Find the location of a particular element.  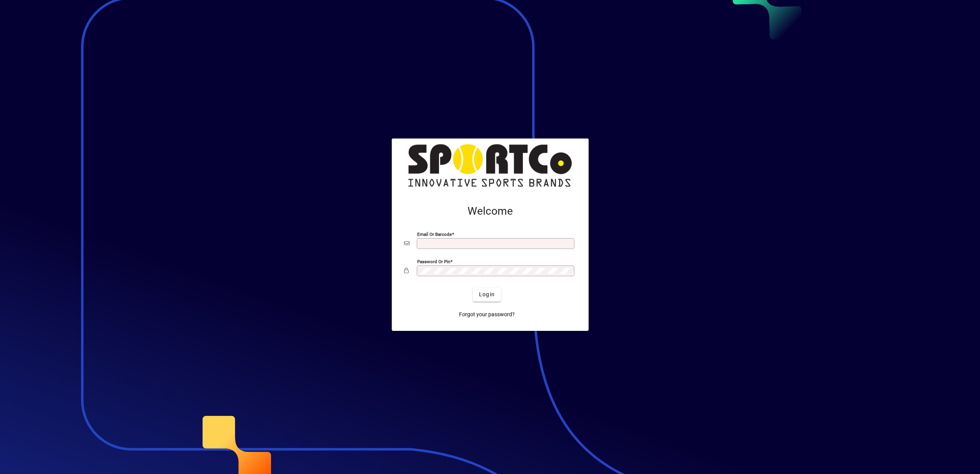

h2: Welcome is located at coordinates (490, 212).